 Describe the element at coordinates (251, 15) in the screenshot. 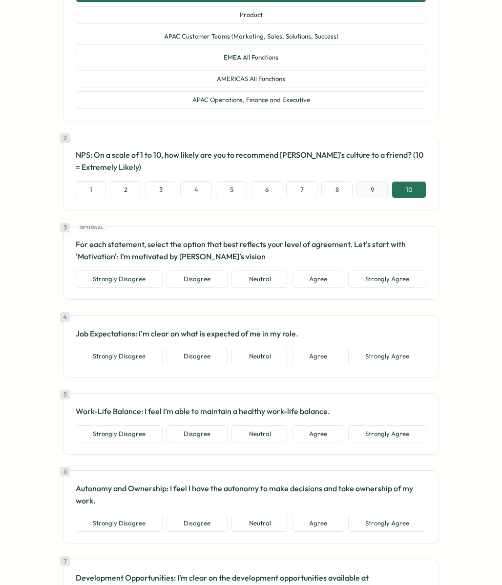

I see `button: Product` at that location.